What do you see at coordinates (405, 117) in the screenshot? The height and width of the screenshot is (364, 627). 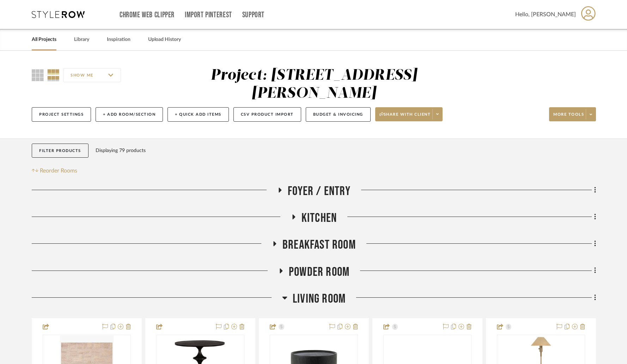 I see `span: Share with client` at bounding box center [405, 117].